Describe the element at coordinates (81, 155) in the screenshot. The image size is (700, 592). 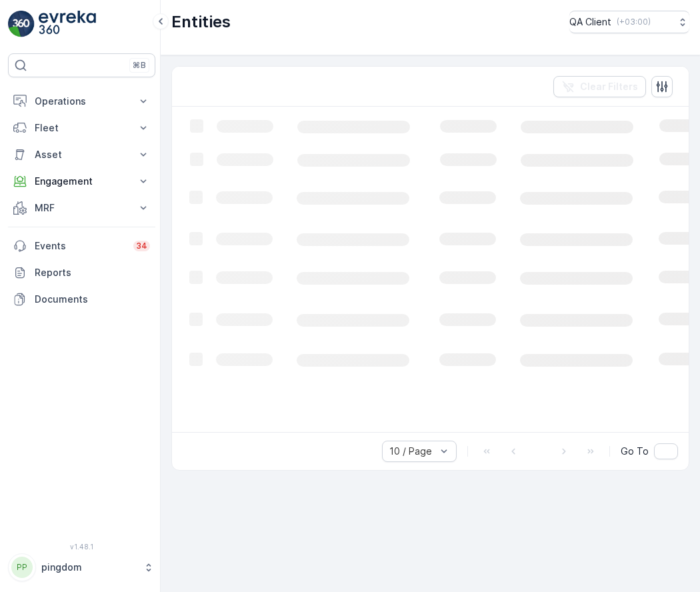
I see `button: Asset` at that location.